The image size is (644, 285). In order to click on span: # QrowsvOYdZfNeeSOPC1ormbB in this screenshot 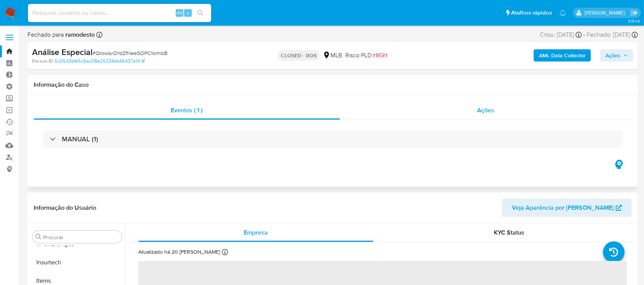, I will do `click(130, 53)`.